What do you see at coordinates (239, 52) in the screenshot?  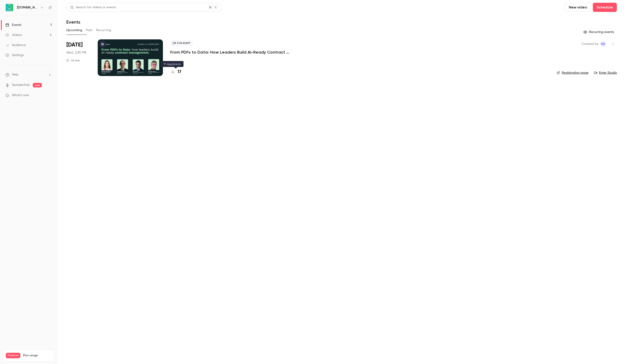 I see `p: From PDFs to Data: How Leaders Build AI-Ready Contract Management.` at bounding box center [239, 52].